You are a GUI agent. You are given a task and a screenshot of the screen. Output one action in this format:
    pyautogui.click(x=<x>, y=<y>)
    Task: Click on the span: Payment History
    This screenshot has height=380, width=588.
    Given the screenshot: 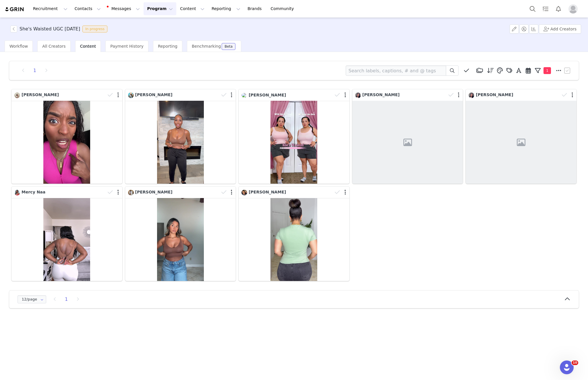 What is the action you would take?
    pyautogui.click(x=127, y=46)
    